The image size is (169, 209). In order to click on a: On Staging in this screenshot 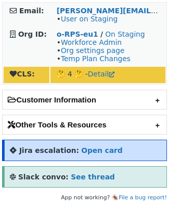, I will do `click(126, 34)`.